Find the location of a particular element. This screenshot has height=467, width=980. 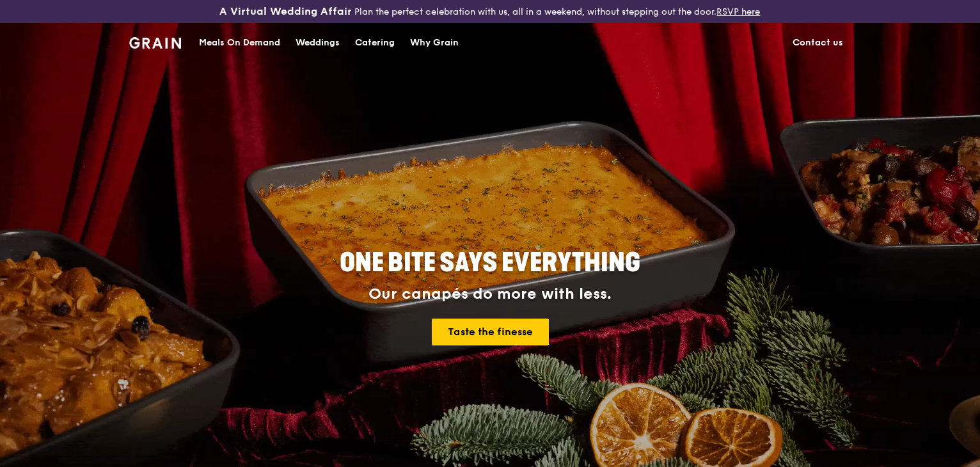

a: Weddings is located at coordinates (317, 43).